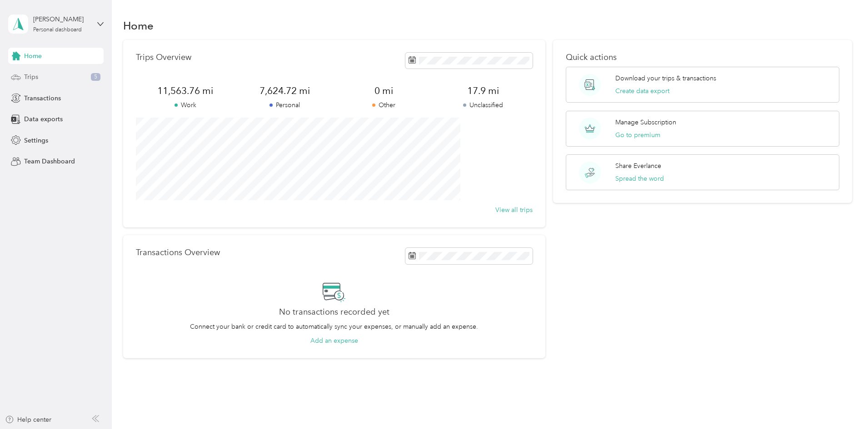  What do you see at coordinates (284, 91) in the screenshot?
I see `span: 7,624.72 mi` at bounding box center [284, 91].